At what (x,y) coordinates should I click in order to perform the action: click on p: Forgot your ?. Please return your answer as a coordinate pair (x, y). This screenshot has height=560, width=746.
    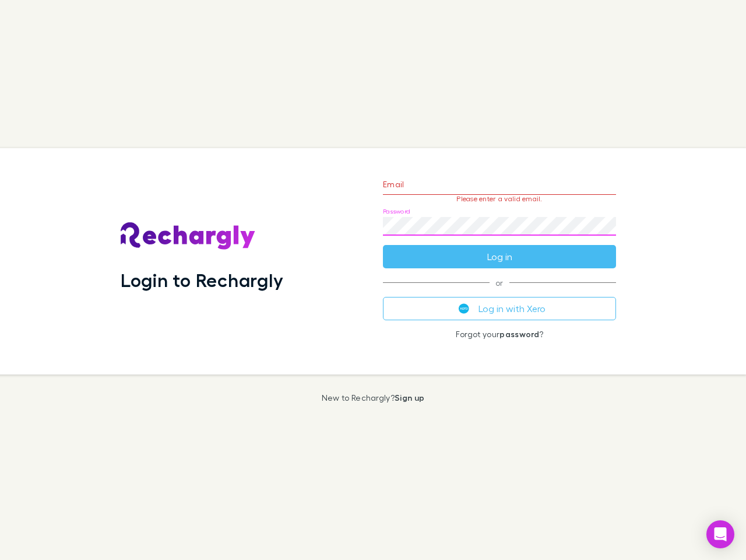
    Looking at the image, I should click on (499, 334).